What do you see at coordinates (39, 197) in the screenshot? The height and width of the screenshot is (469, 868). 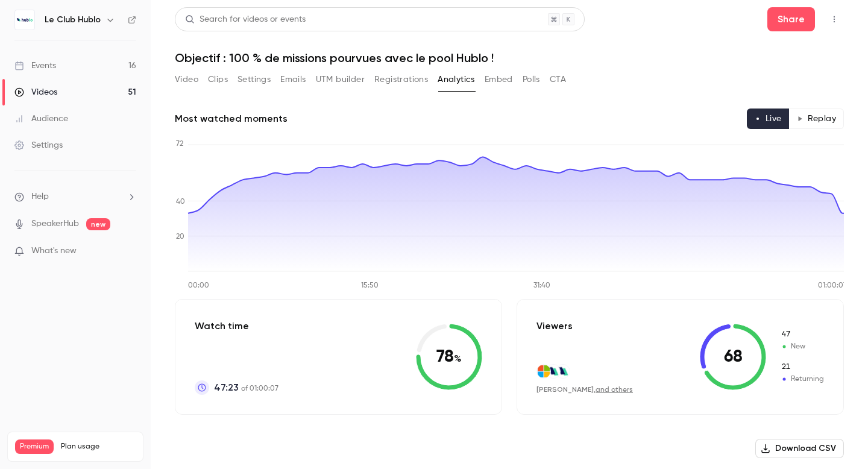 I see `span: Help` at bounding box center [39, 197].